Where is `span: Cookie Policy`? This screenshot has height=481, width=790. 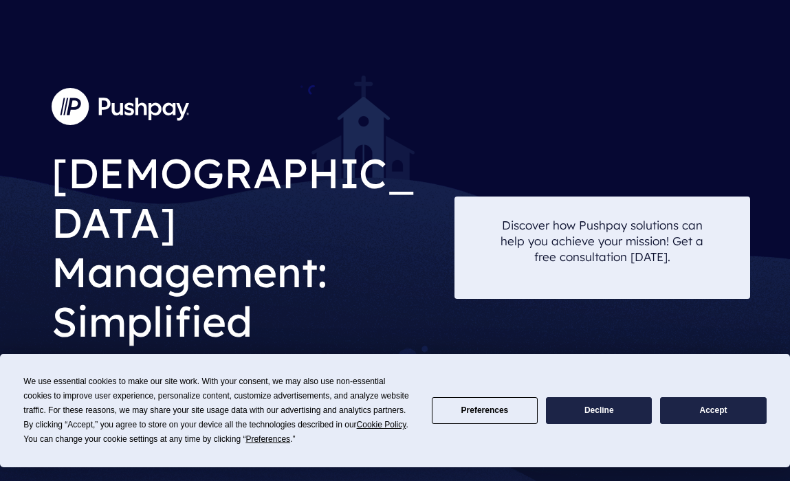 span: Cookie Policy is located at coordinates (381, 425).